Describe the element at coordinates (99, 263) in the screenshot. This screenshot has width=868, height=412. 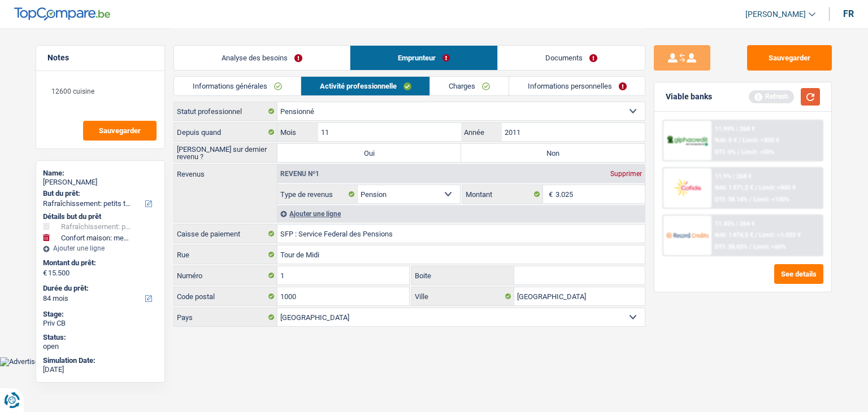
I see `label: Montant du prêt:` at that location.